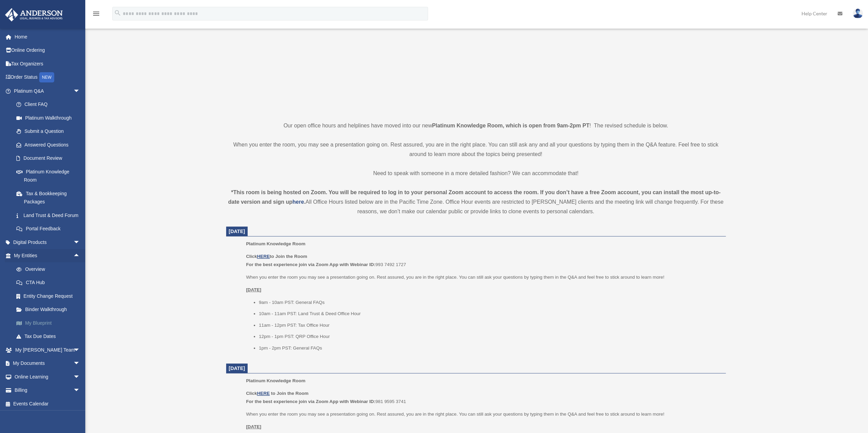  Describe the element at coordinates (50, 297) in the screenshot. I see `a: Entity Change Request` at that location.